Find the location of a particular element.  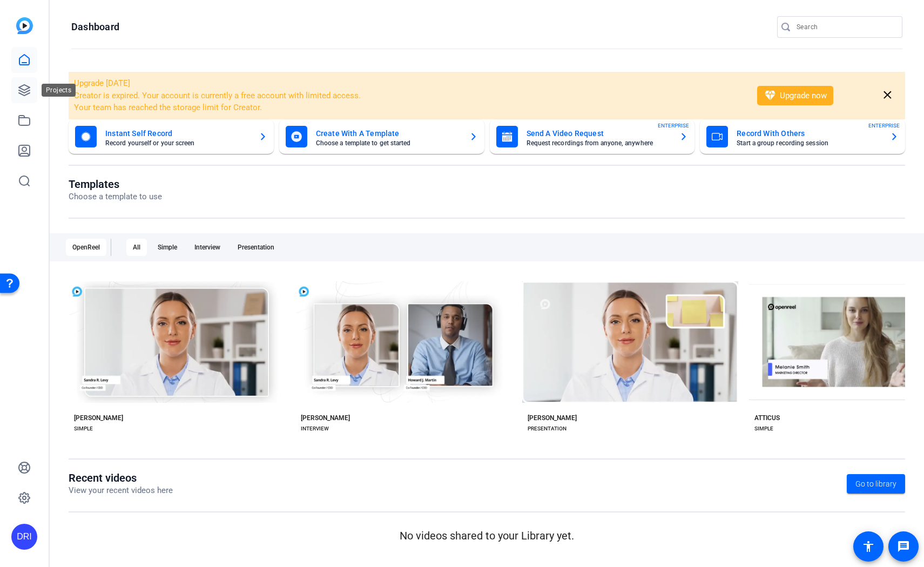

div: OpenReel is located at coordinates (86, 247).